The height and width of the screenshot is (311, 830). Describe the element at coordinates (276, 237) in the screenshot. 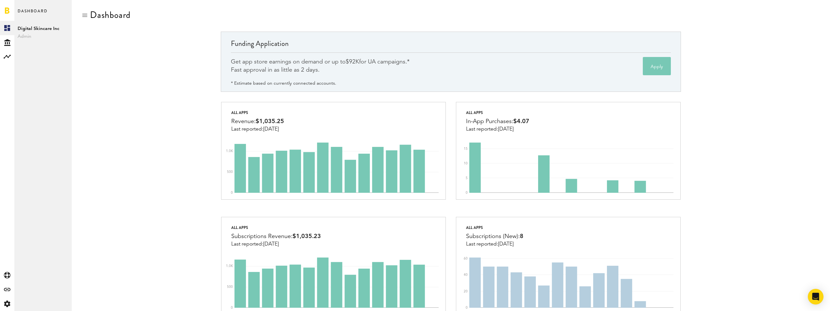

I see `div: Subscriptions Revenue:` at that location.